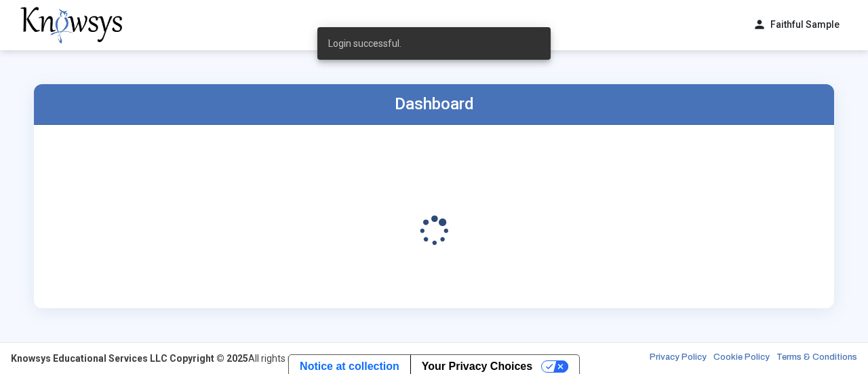 Image resolution: width=868 pixels, height=374 pixels. What do you see at coordinates (742, 358) in the screenshot?
I see `a: Cookie Policy` at bounding box center [742, 358].